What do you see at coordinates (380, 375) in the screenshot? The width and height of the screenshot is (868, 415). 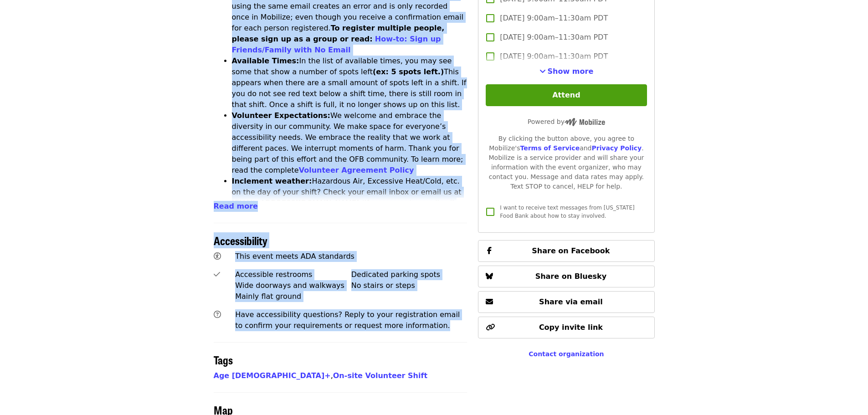 I see `a: On-site Volunteer Shift` at bounding box center [380, 375].